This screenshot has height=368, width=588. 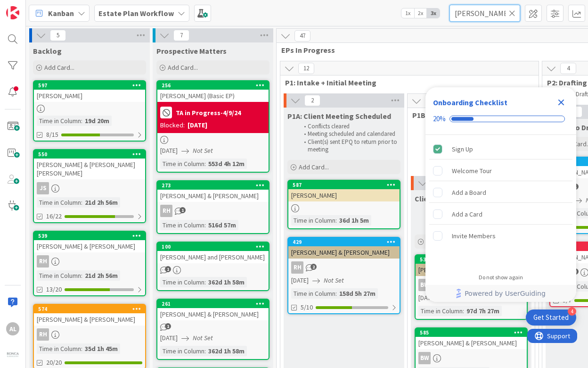 What do you see at coordinates (13, 355) in the screenshot?
I see `img: avatar` at bounding box center [13, 355].